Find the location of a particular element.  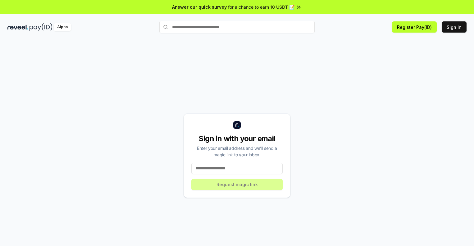

button: Register Pay(ID) is located at coordinates (414, 27).